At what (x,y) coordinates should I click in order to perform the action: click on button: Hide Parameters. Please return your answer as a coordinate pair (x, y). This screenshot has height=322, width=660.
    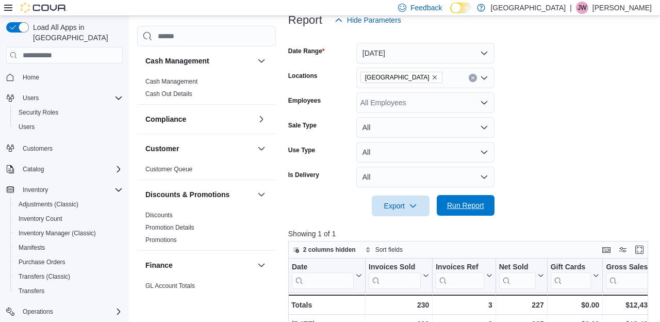
    Looking at the image, I should click on (368, 20).